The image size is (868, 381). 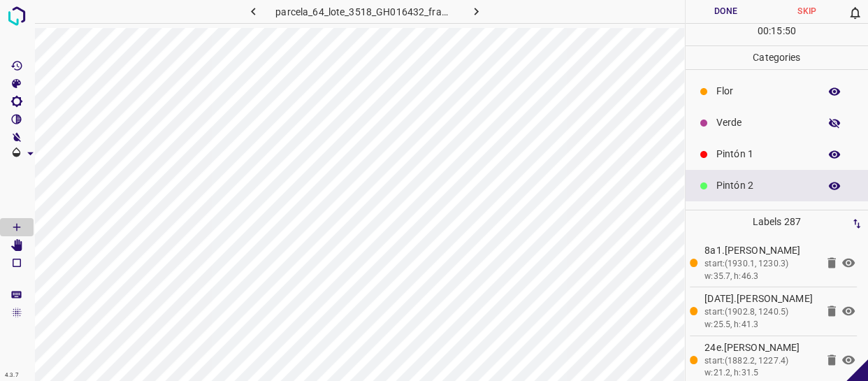 I want to click on h6: parcela_64_lote_3518_GH016432_frame_00199_192525.jpg, so click(x=364, y=13).